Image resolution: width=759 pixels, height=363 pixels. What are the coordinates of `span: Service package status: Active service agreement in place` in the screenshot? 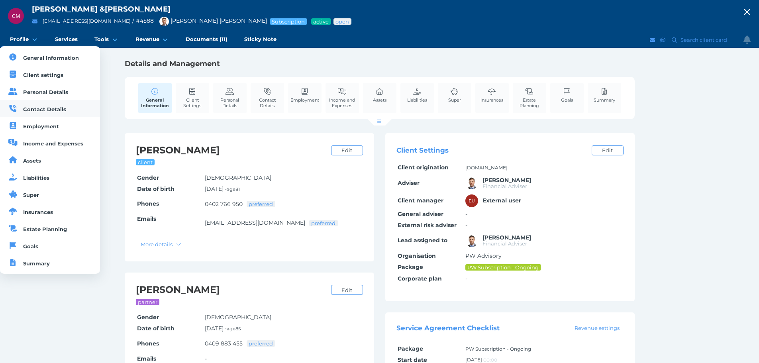 It's located at (321, 22).